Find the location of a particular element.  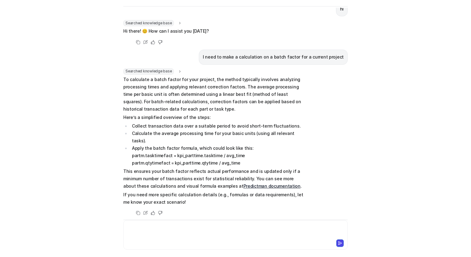

li: Calculate the average processing time for your basic units (using all relevant tasks). is located at coordinates (217, 137).